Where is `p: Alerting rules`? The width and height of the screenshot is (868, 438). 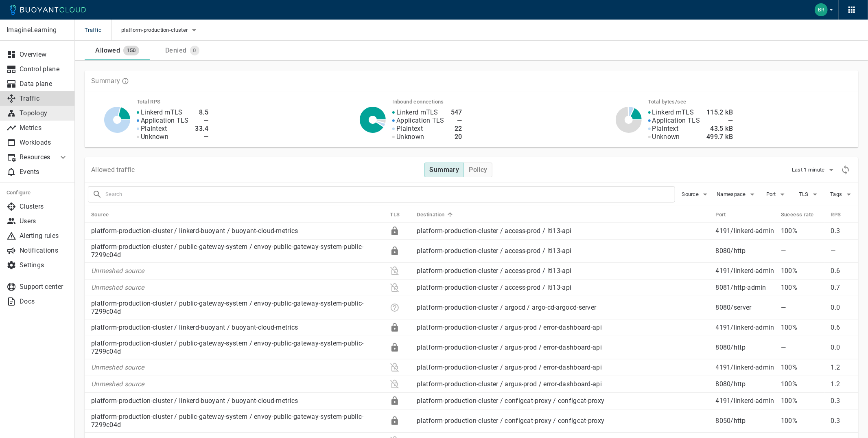
p: Alerting rules is located at coordinates (44, 236).